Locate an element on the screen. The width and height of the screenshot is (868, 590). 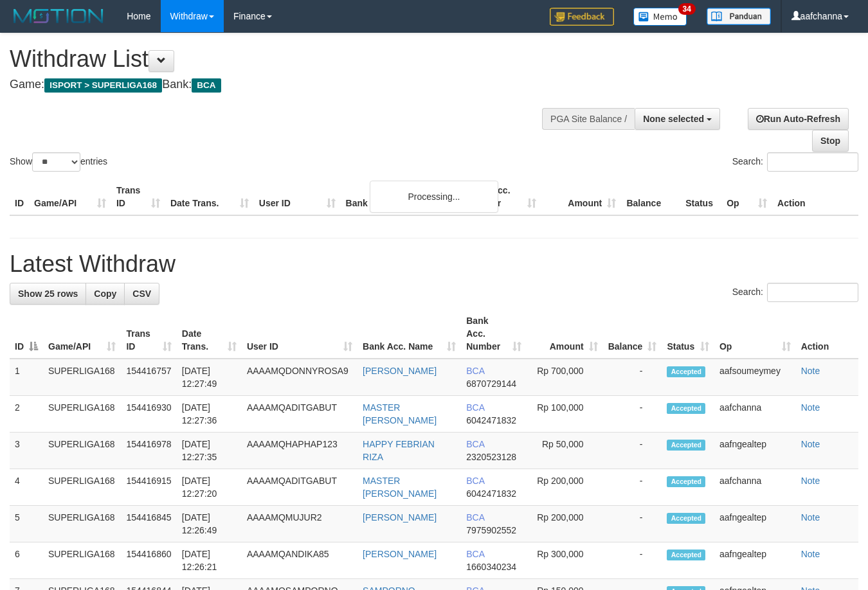
span: Copy is located at coordinates (105, 293).